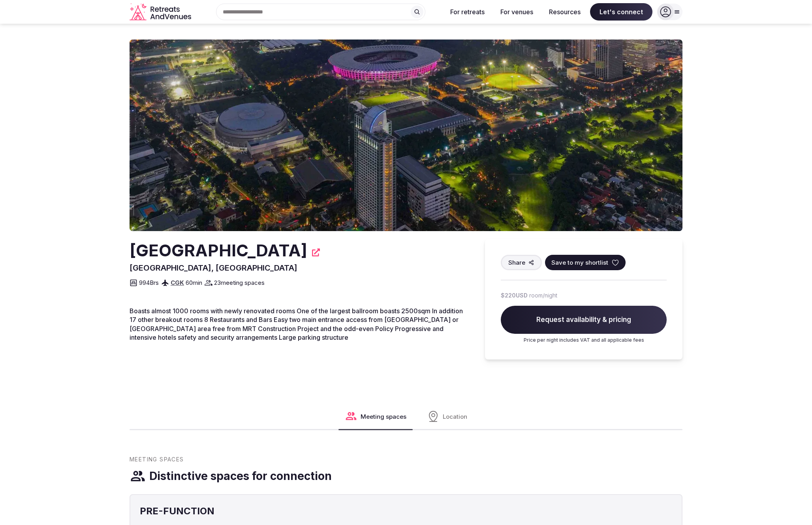  Describe the element at coordinates (148, 283) in the screenshot. I see `span: 994 Brs` at that location.